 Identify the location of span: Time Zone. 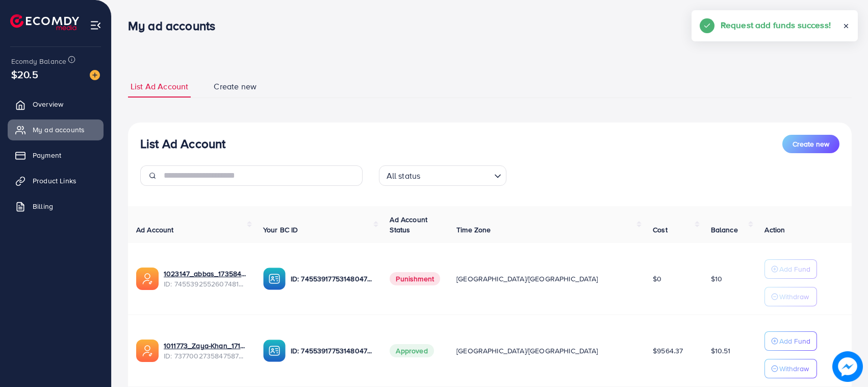
(474, 230).